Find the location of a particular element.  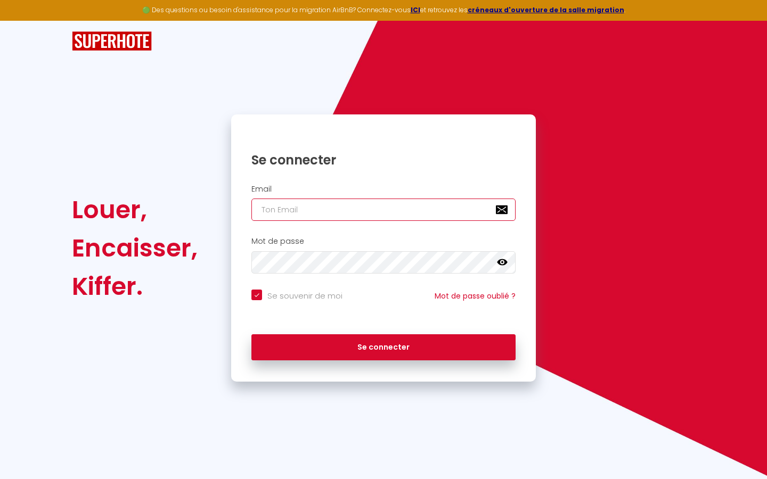

h1: Se connecter is located at coordinates (383, 160).